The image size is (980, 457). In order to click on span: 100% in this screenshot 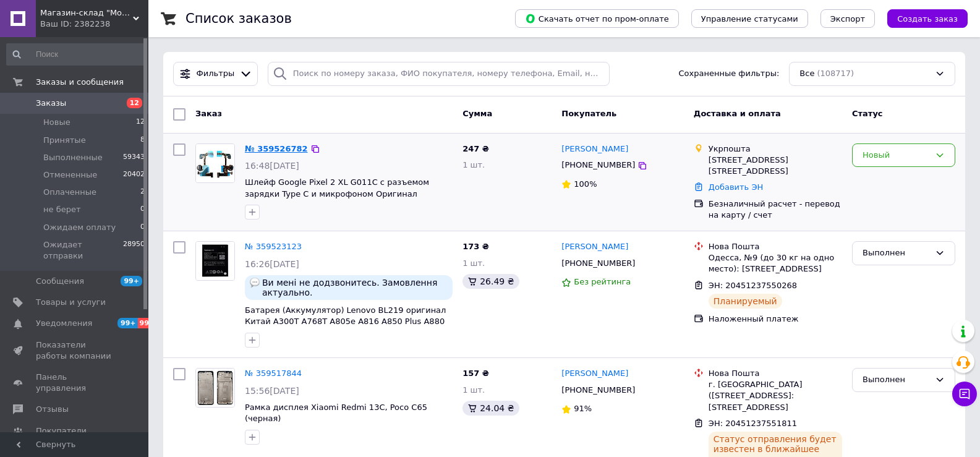, I will do `click(585, 184)`.